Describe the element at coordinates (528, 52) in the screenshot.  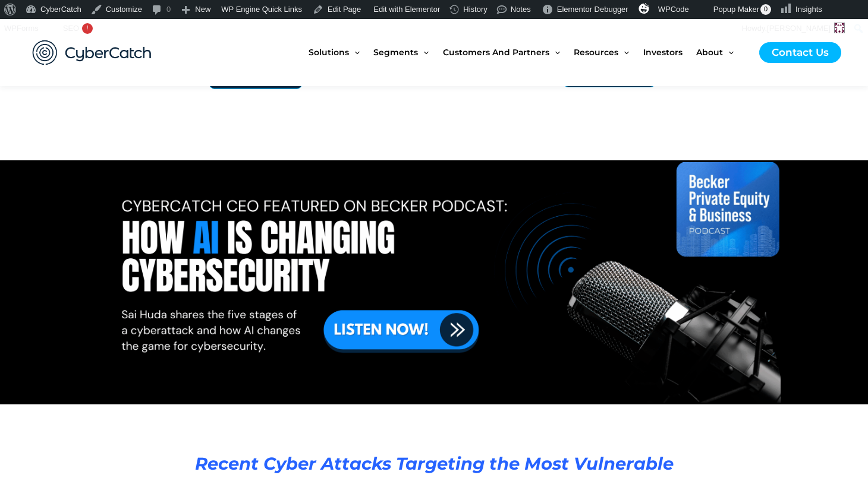
I see `nav: Site Navigation: New Main Menu` at that location.